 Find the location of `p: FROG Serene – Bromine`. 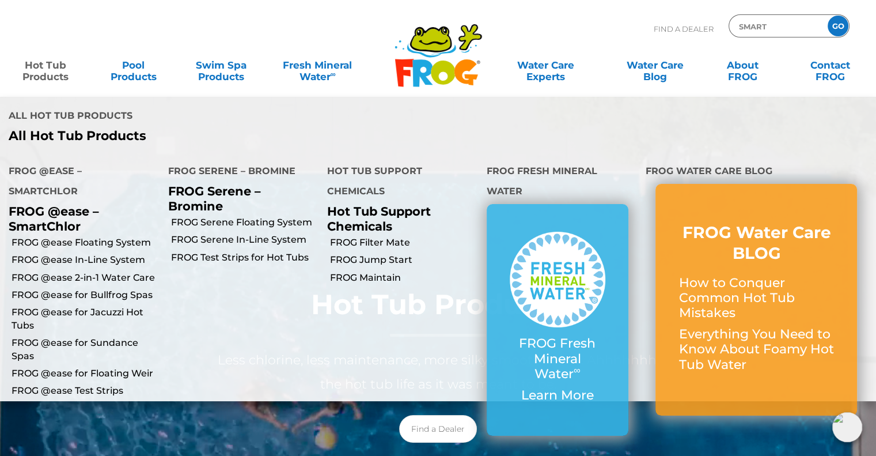

p: FROG Serene – Bromine is located at coordinates (239, 198).